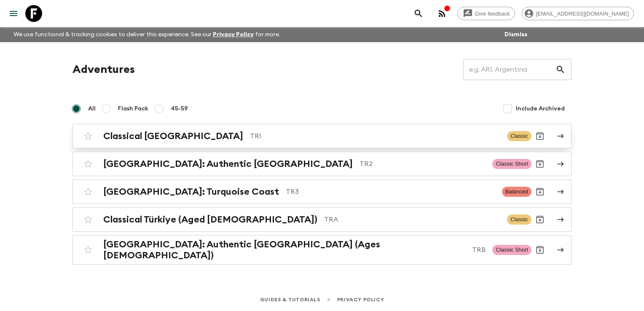 This screenshot has width=644, height=311. Describe the element at coordinates (290, 300) in the screenshot. I see `a: Guides & Tutorials` at that location.